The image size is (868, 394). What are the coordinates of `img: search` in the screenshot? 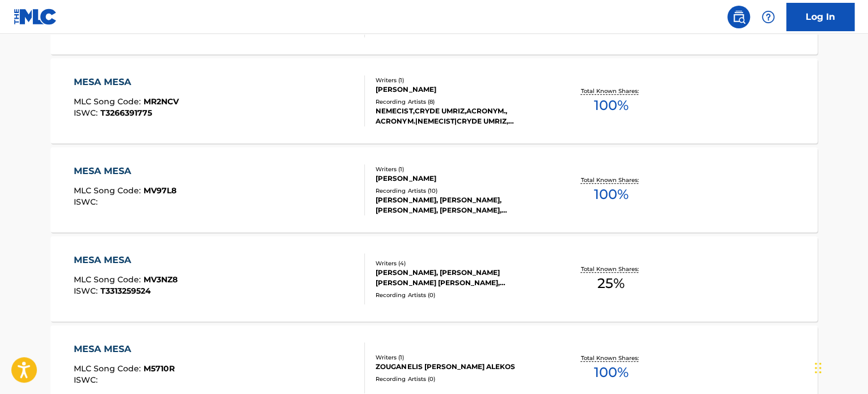 It's located at (739, 17).